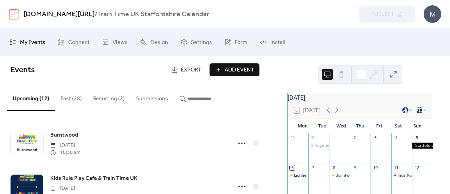  I want to click on a: Add Event, so click(234, 70).